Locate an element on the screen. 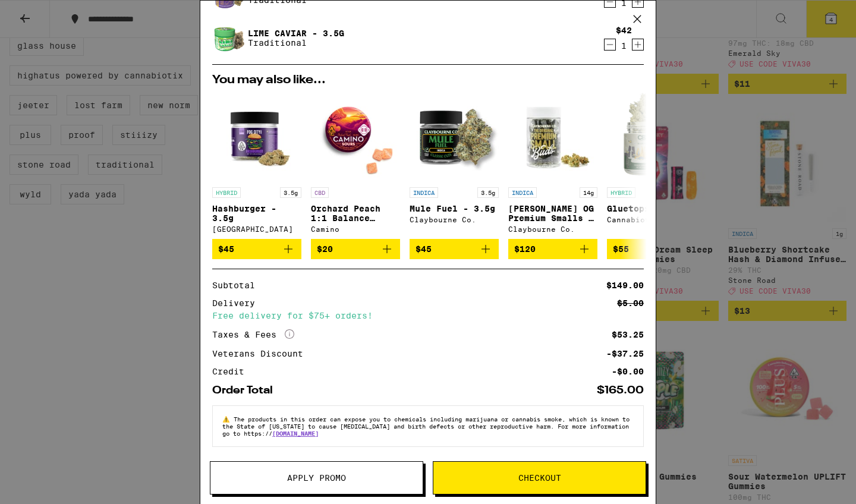 This screenshot has width=856, height=504. a: Open page for King Louis OG Premium Smalls - 14g from Claybourne Co. is located at coordinates (553, 165).